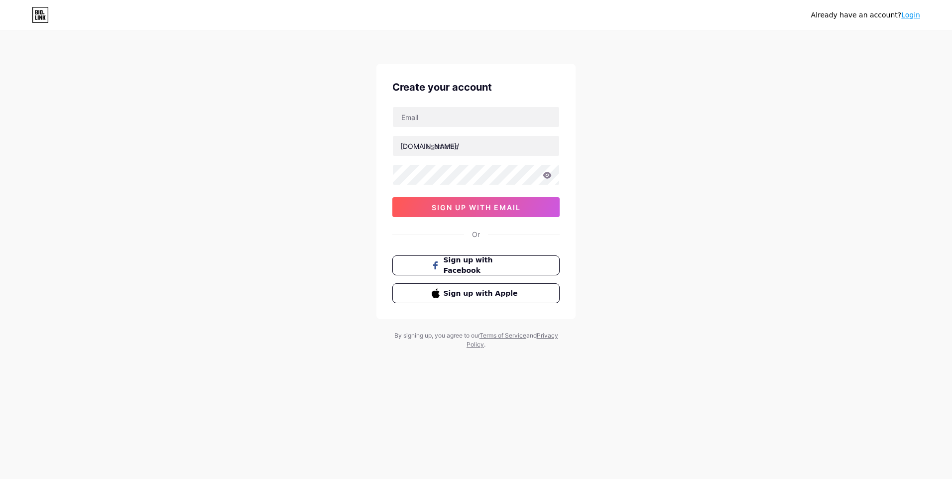  Describe the element at coordinates (476, 293) in the screenshot. I see `a: Sign up with Apple` at that location.